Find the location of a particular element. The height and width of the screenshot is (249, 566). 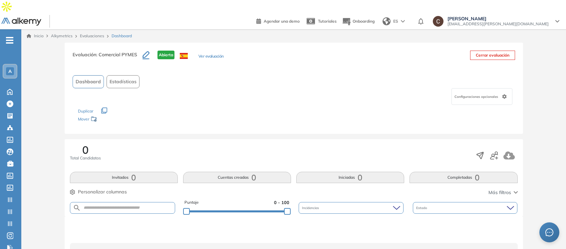

button: Cerrar evaluación is located at coordinates (493, 55).